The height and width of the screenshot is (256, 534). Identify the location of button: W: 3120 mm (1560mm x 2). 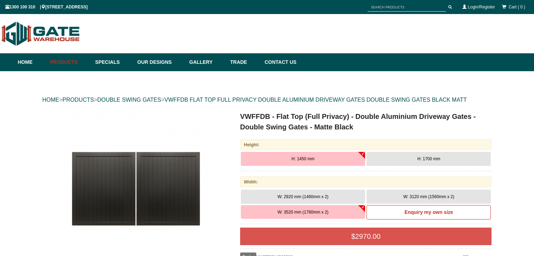
(429, 197).